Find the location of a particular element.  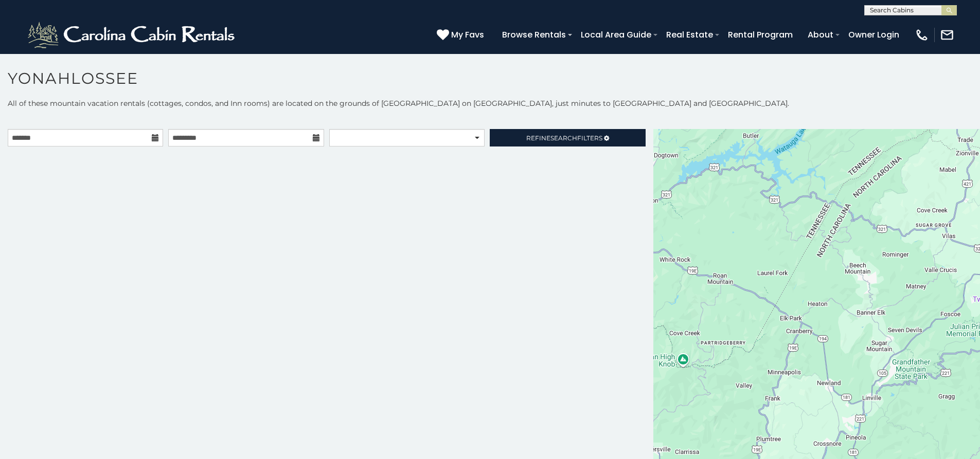

span: Refine Filters is located at coordinates (564, 138).